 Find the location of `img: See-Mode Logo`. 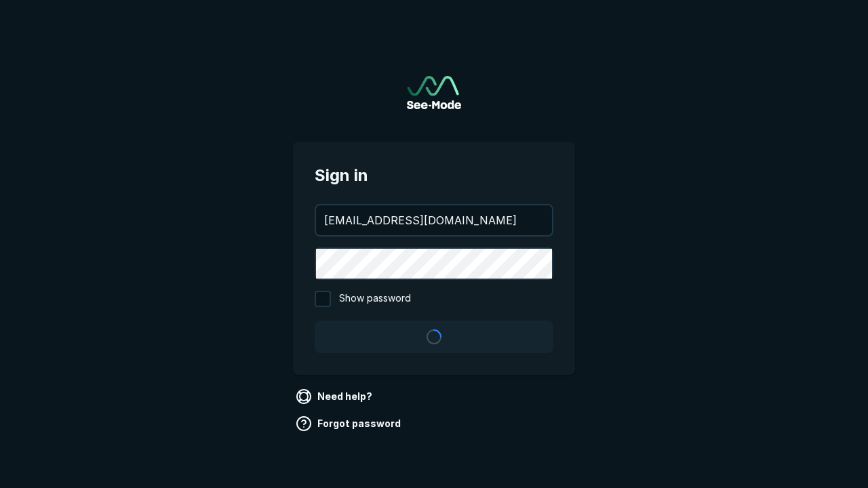

img: See-Mode Logo is located at coordinates (434, 92).